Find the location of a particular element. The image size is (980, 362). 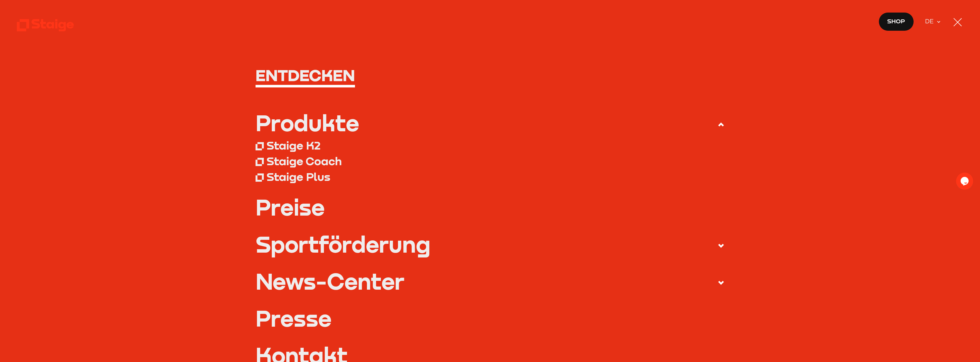

span: Shop is located at coordinates (896, 22).